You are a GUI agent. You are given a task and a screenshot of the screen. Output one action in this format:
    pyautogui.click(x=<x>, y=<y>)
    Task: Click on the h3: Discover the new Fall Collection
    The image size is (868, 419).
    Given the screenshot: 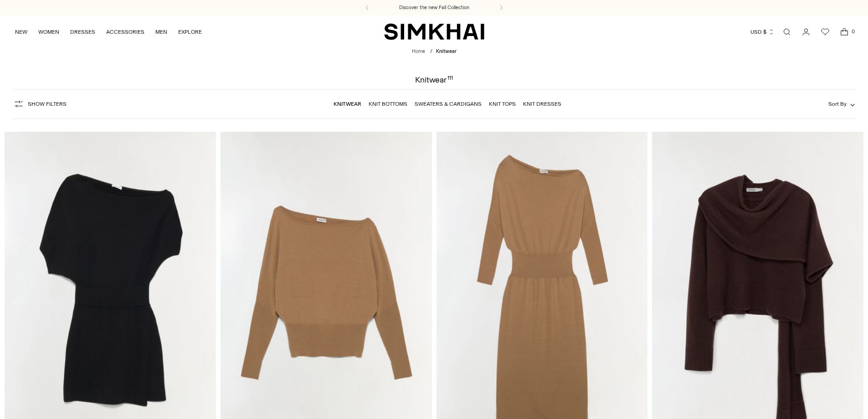 What is the action you would take?
    pyautogui.click(x=434, y=8)
    